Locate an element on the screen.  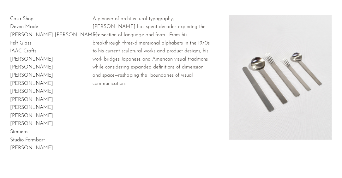
a: Devon Made is located at coordinates (24, 27).